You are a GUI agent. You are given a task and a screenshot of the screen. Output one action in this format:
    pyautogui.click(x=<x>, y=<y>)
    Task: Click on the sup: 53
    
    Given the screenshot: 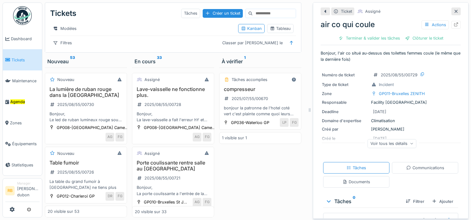 What is the action you would take?
    pyautogui.click(x=73, y=61)
    